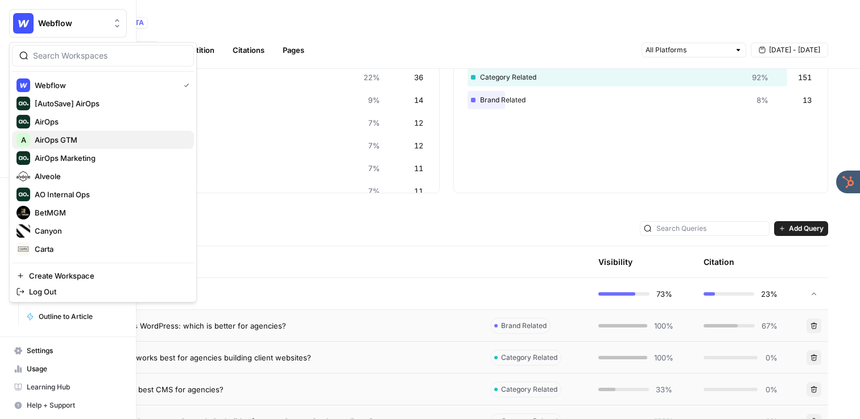 Image resolution: width=860 pixels, height=419 pixels. I want to click on img: Canyon Logo, so click(23, 231).